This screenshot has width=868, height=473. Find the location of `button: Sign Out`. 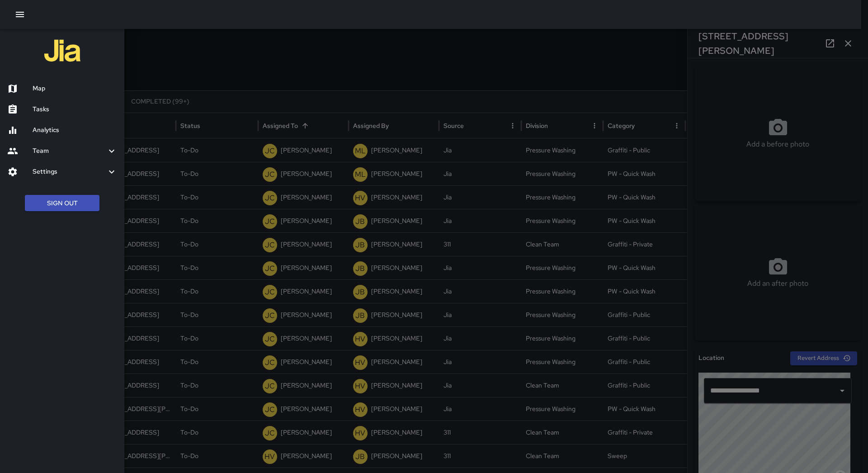

button: Sign Out is located at coordinates (62, 203).